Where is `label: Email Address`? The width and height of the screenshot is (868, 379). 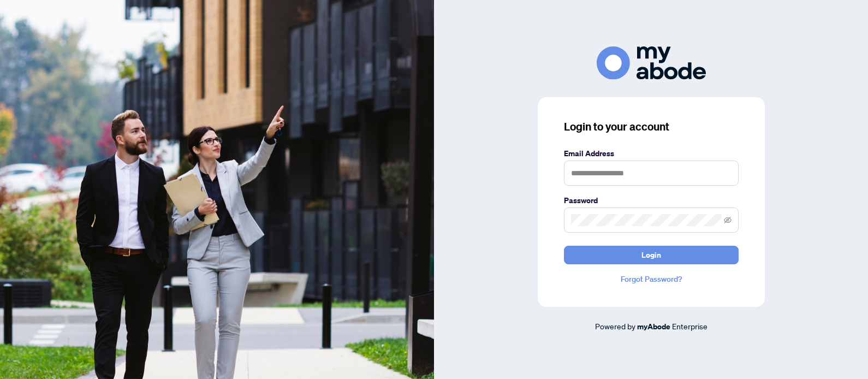 label: Email Address is located at coordinates (652, 153).